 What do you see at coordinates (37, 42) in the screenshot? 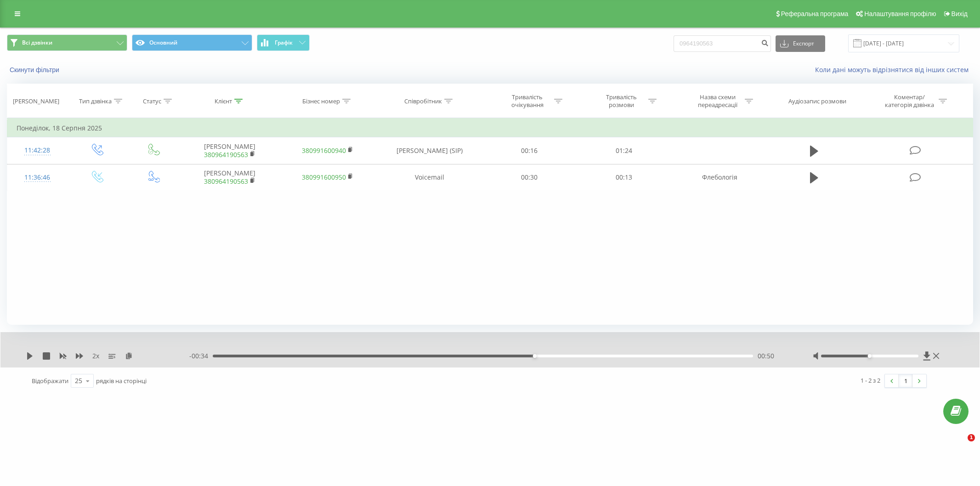
I see `span: Всі дзвінки` at bounding box center [37, 42].